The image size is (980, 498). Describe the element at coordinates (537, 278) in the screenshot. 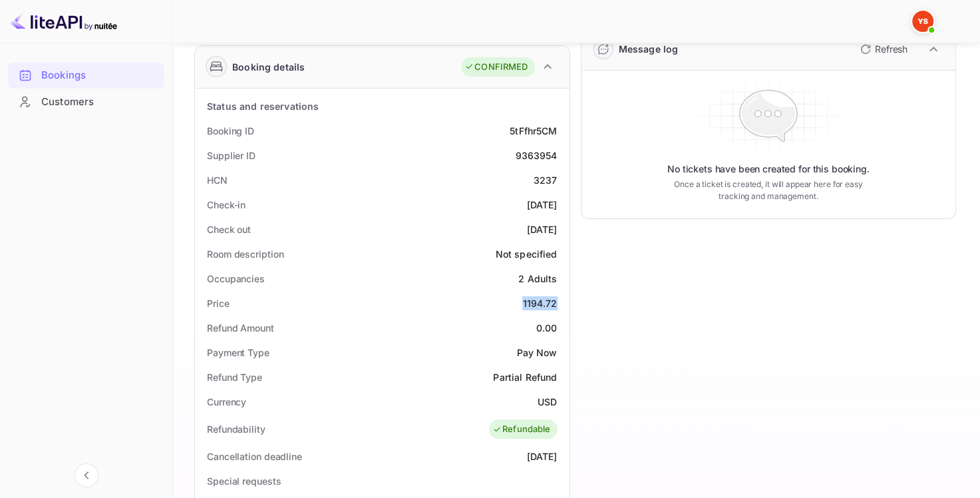

I see `div: 2 Adults` at that location.